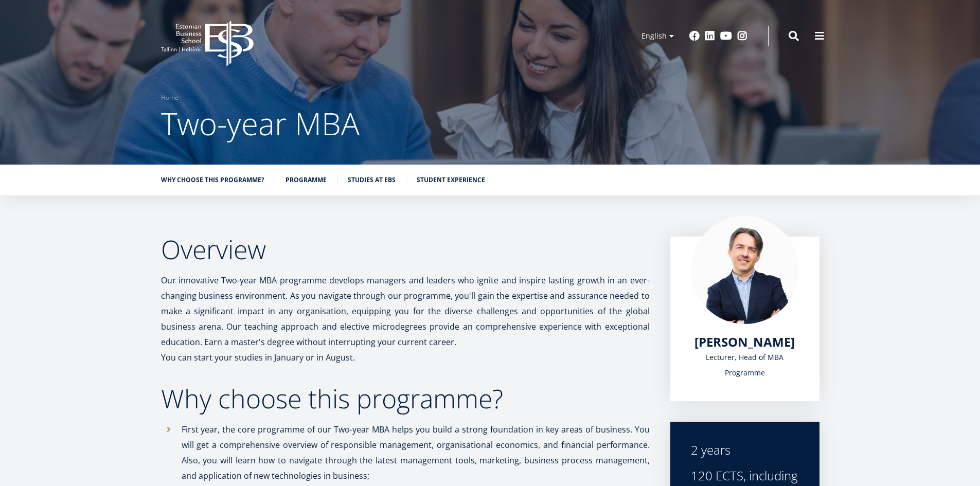  I want to click on p: First year, the core programme of our Two-year MBA helps you build a strong foundation in key are..., so click(416, 453).